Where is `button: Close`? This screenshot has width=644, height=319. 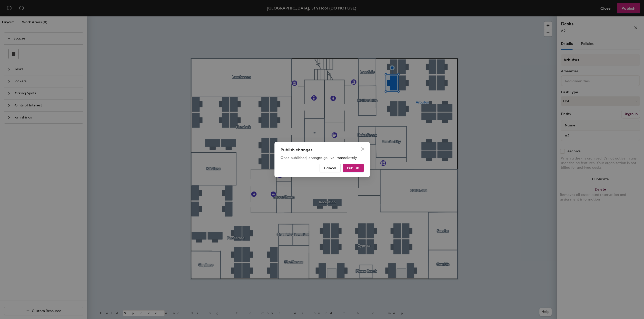
button: Close is located at coordinates (363, 149).